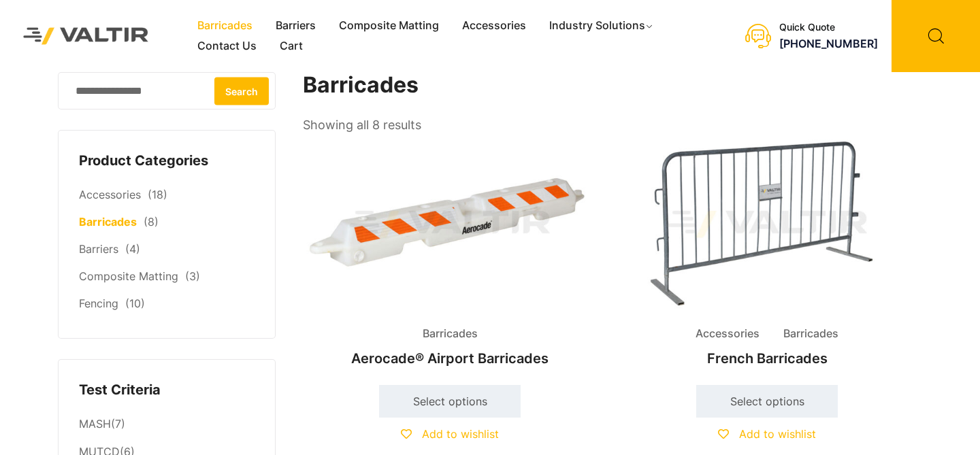 The width and height of the screenshot is (980, 455). Describe the element at coordinates (609, 85) in the screenshot. I see `h1: Barricades` at that location.